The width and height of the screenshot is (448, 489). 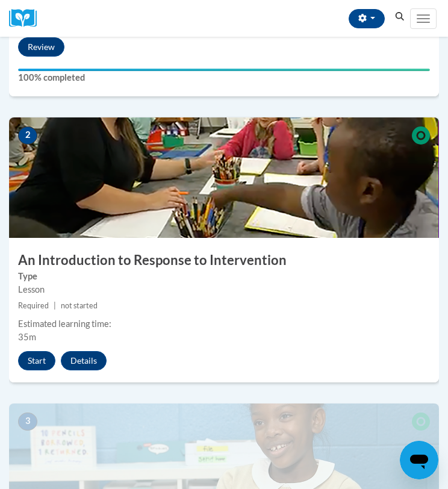 What do you see at coordinates (366, 18) in the screenshot?
I see `button: Account Settings` at bounding box center [366, 18].